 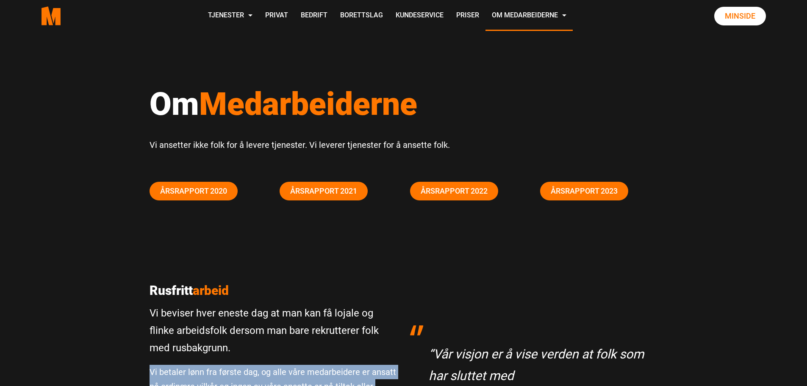 What do you see at coordinates (529, 16) in the screenshot?
I see `a: Om Medarbeiderne` at bounding box center [529, 16].